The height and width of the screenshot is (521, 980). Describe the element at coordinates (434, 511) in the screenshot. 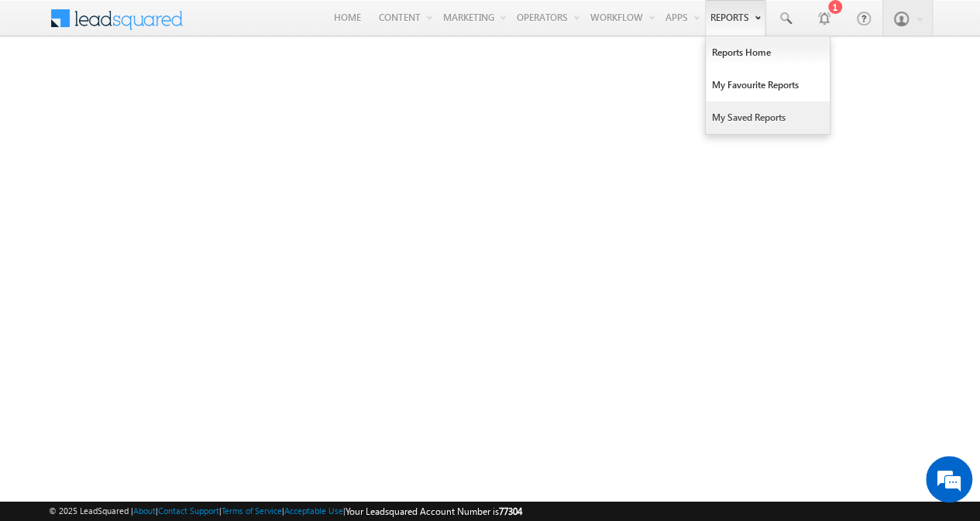

I see `span: Your Leadsquared Account Number is` at that location.